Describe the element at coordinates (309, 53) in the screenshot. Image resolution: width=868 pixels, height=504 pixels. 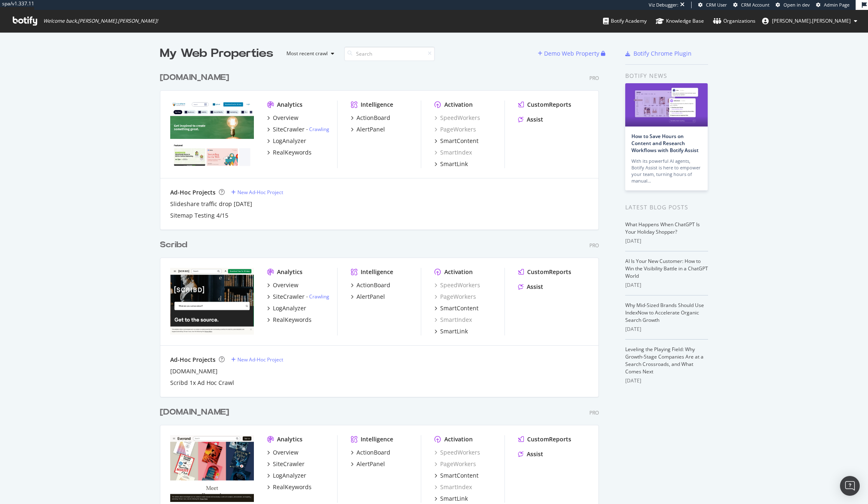
I see `button: Most recent crawl` at that location.